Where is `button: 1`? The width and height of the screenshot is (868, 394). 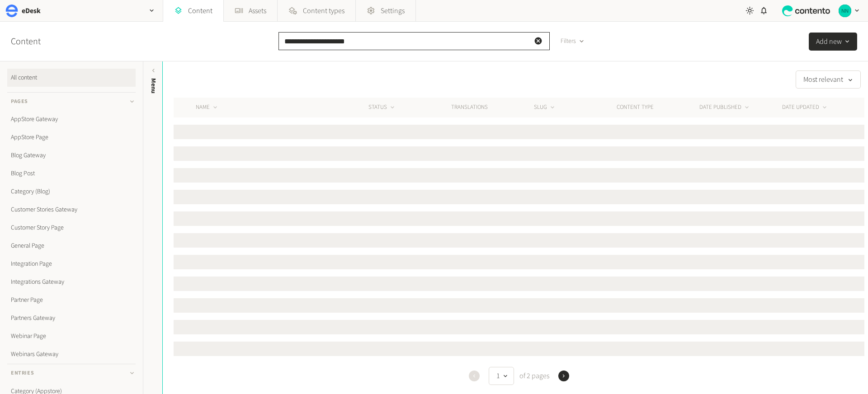
button: 1 is located at coordinates (502, 376).